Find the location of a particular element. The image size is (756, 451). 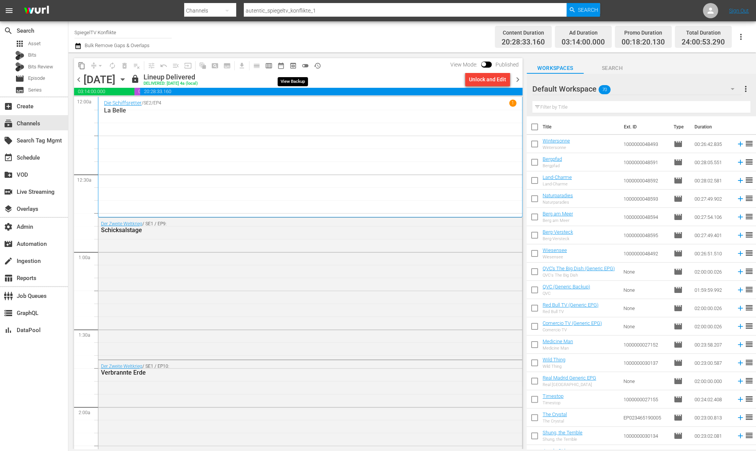

td: 02:00:00.026 is located at coordinates (712, 272).